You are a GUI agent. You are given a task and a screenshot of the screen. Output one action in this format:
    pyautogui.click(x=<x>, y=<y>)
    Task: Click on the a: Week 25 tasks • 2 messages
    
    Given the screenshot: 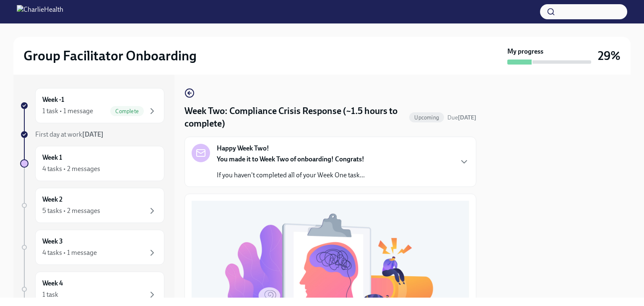 What is the action you would take?
    pyautogui.click(x=92, y=206)
    